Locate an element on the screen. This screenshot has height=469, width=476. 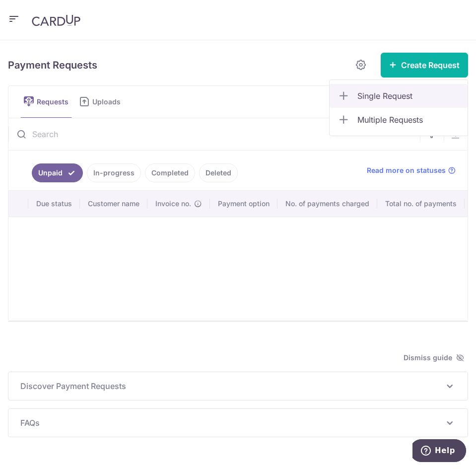
span: FAQs is located at coordinates (232, 423).